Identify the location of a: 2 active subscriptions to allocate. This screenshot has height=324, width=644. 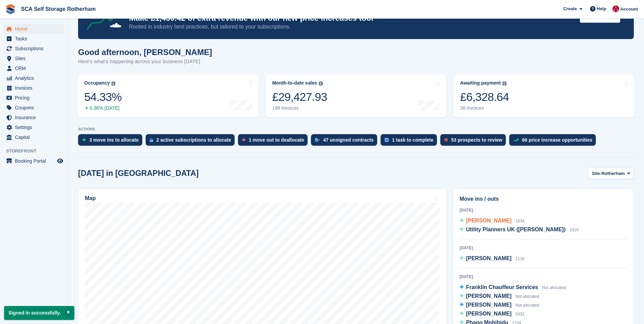
(192, 141).